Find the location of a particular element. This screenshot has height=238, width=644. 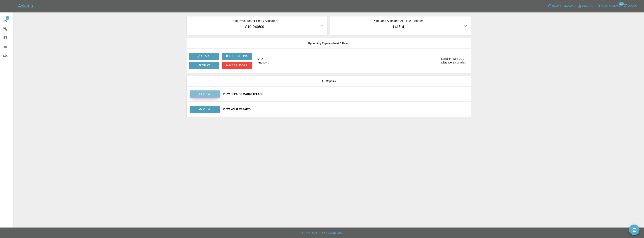

div: Location: is located at coordinates (447, 59).